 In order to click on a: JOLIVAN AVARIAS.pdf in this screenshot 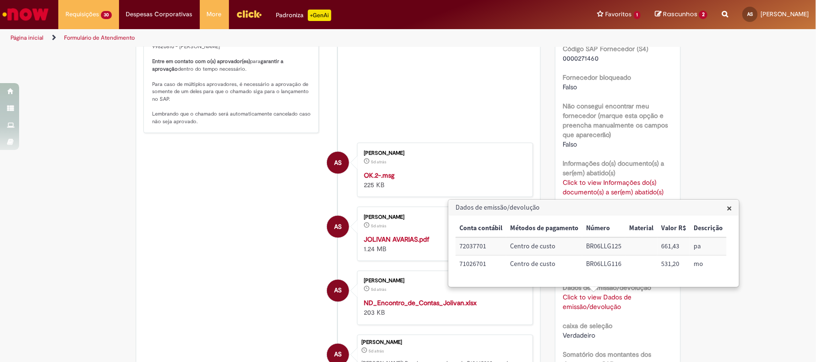, I will do `click(396, 239)`.